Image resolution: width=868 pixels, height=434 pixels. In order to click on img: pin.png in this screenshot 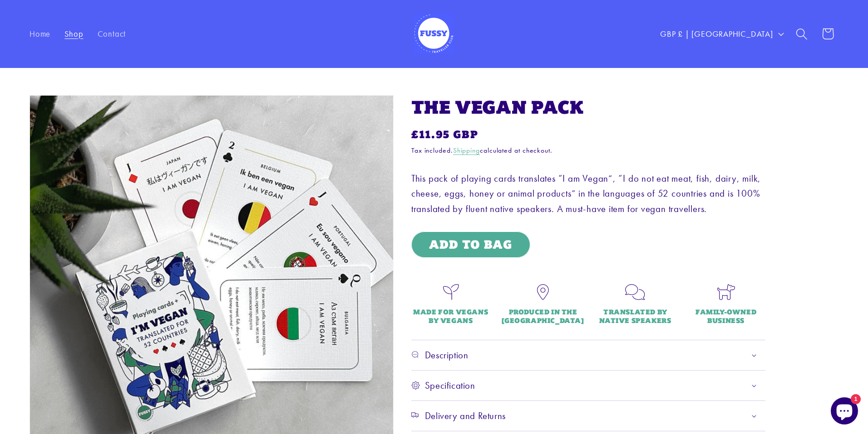, I will do `click(543, 292)`.